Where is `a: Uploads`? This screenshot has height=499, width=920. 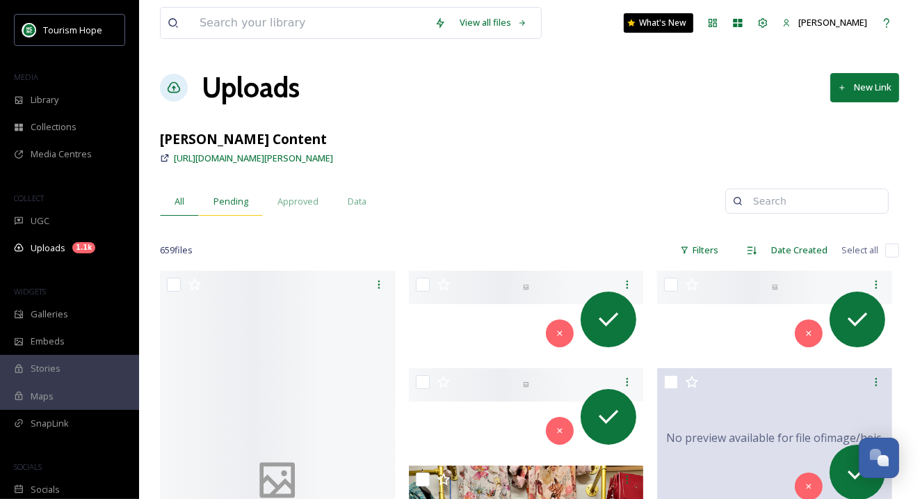
a: Uploads is located at coordinates (250, 88).